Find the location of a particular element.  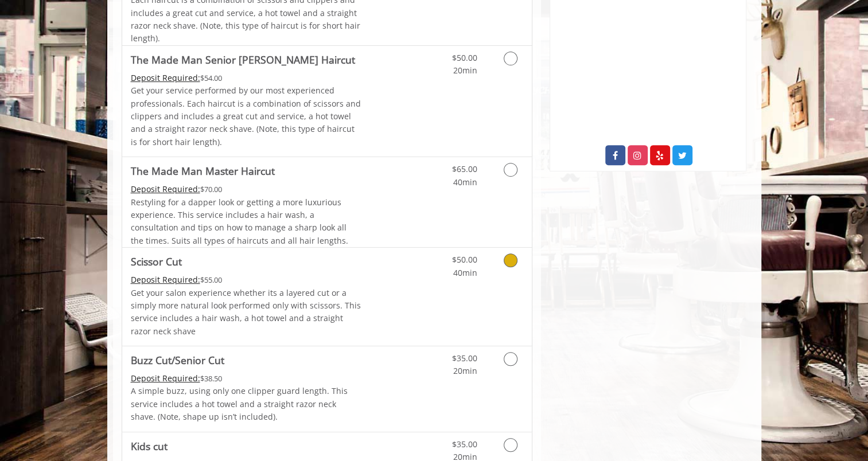

div: $54.00 is located at coordinates (246, 78).